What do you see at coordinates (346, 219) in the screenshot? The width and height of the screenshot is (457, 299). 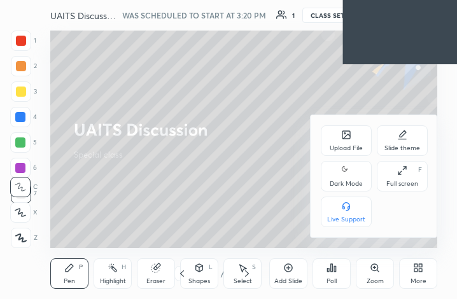 I see `div: Live Support` at bounding box center [346, 219].